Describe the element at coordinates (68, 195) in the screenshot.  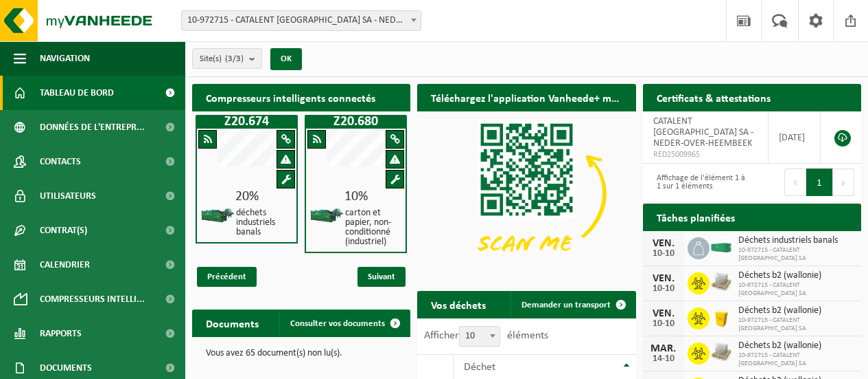
I see `span: Utilisateurs` at that location.